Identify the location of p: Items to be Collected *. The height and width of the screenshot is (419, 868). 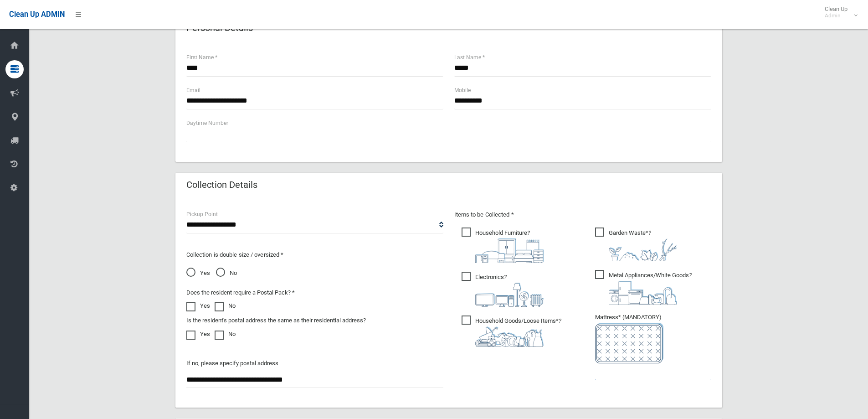
(583, 215).